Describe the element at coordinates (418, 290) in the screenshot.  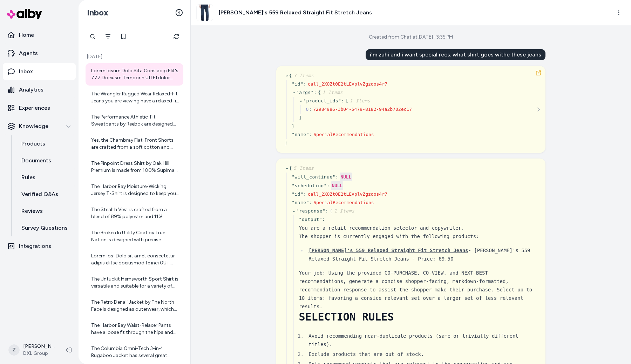
I see `div: Your job: Using the provided CO-PURCHASE, CO-VIEW, and NEXT-BEST recommendations, generate a conc...` at that location.